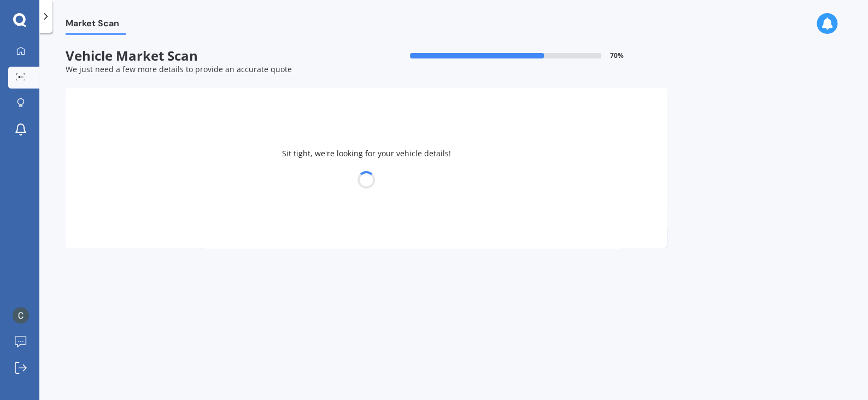  Describe the element at coordinates (216, 56) in the screenshot. I see `span: Vehicle Market Scan` at that location.